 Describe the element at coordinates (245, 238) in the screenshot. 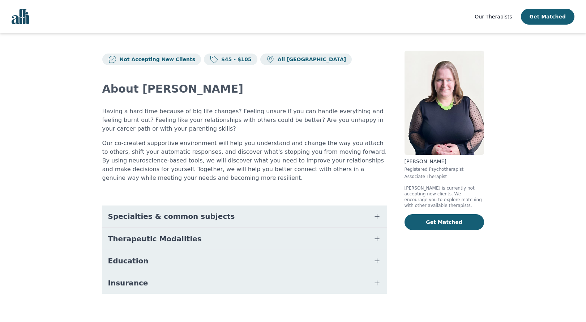

I see `button: Therapeutic Modalities` at that location.